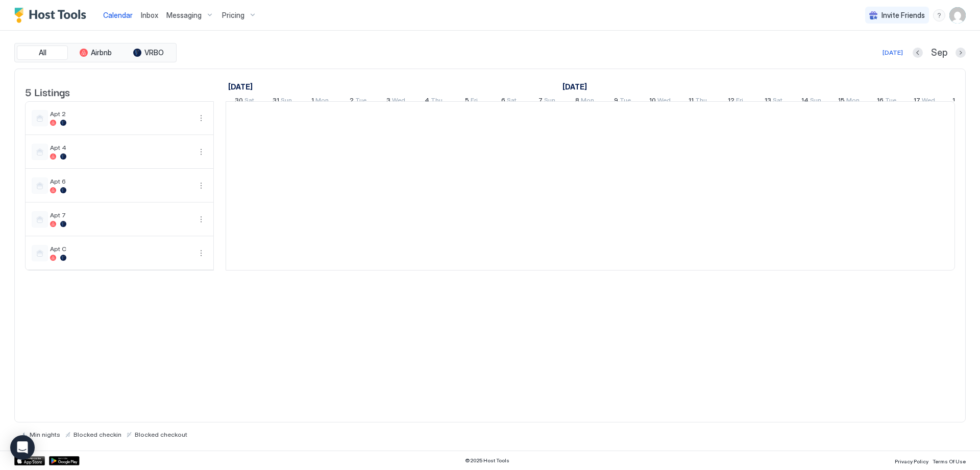  I want to click on span: 10, so click(652, 101).